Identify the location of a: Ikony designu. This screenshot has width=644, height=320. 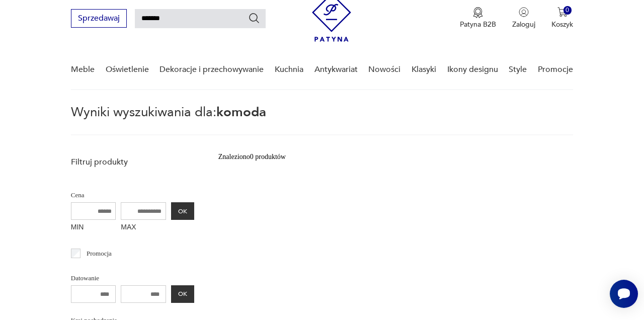
(473, 69).